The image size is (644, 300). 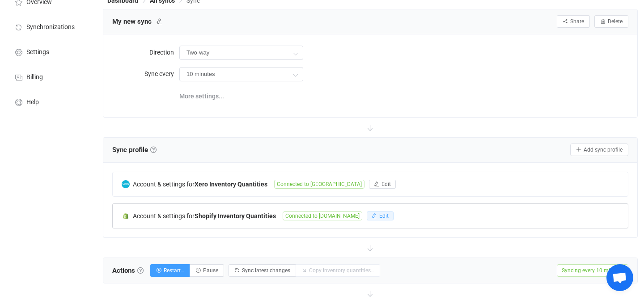 What do you see at coordinates (338, 270) in the screenshot?
I see `button: Copy inventory quantities…` at bounding box center [338, 270].